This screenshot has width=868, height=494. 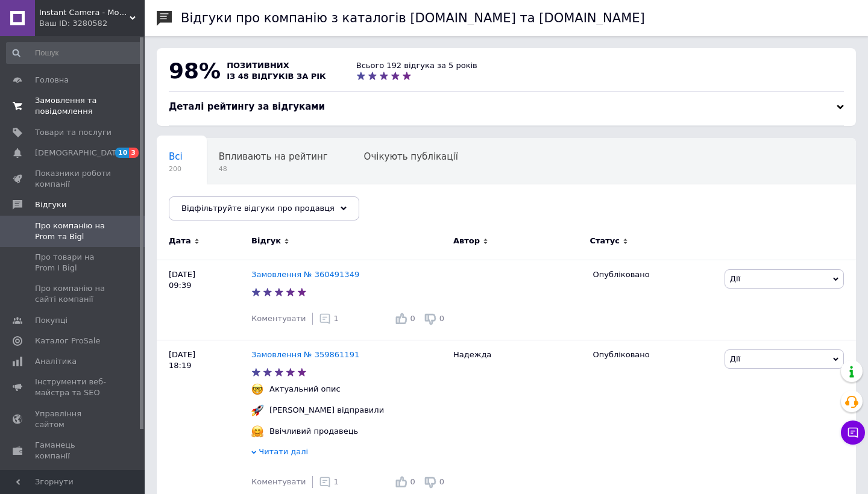 What do you see at coordinates (195, 71) in the screenshot?
I see `span: 98%` at bounding box center [195, 71].